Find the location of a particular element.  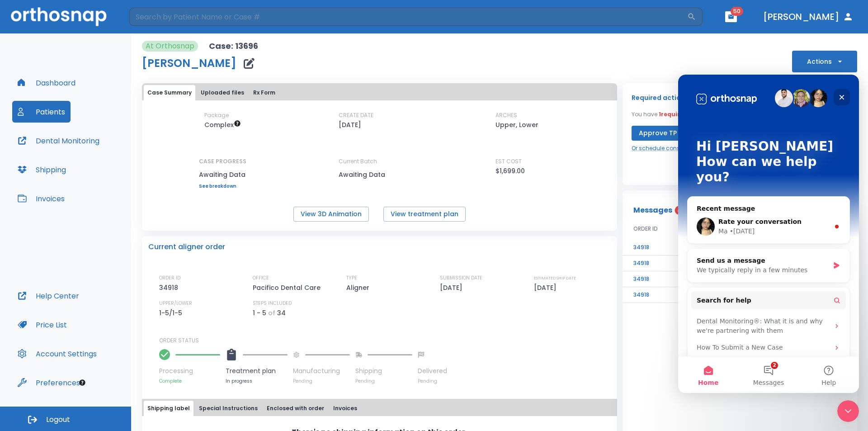

div: Close is located at coordinates (164, 22).